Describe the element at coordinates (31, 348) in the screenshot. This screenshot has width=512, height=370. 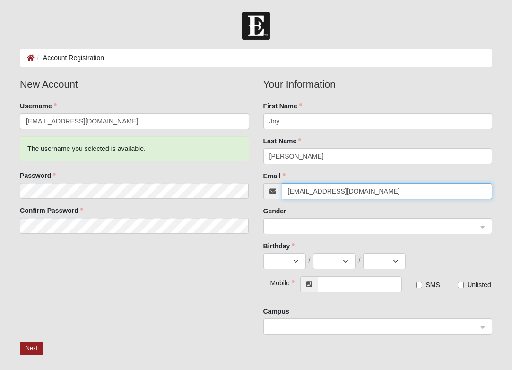
I see `button: Next` at that location.